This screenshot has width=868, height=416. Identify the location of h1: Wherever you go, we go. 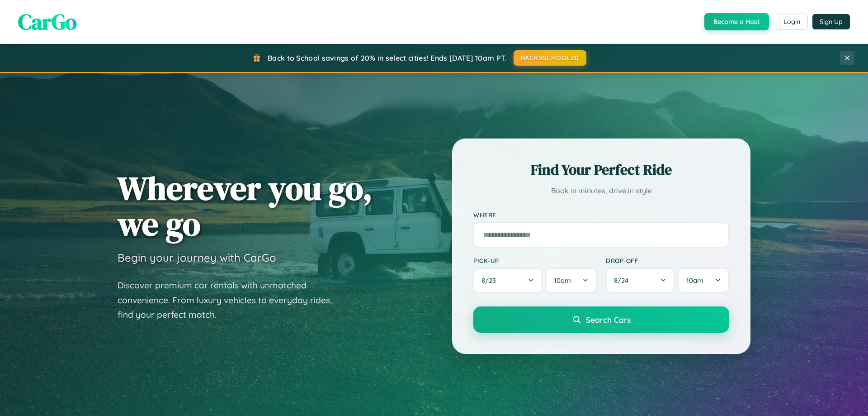
(245, 206).